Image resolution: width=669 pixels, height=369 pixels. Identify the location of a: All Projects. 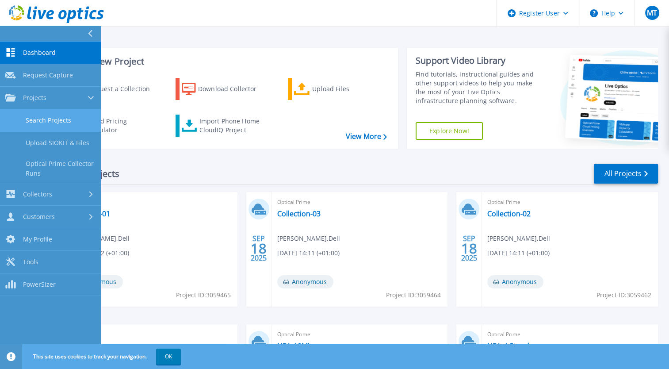
(626, 173).